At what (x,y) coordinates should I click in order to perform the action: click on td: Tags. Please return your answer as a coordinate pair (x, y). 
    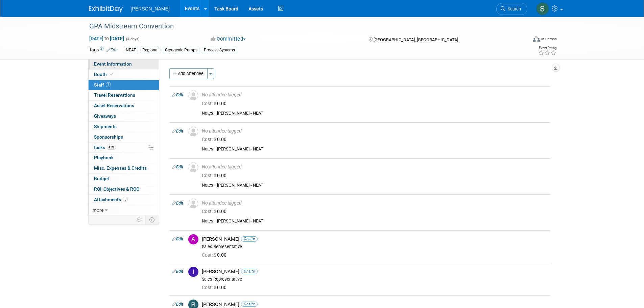
    Looking at the image, I should click on (103, 50).